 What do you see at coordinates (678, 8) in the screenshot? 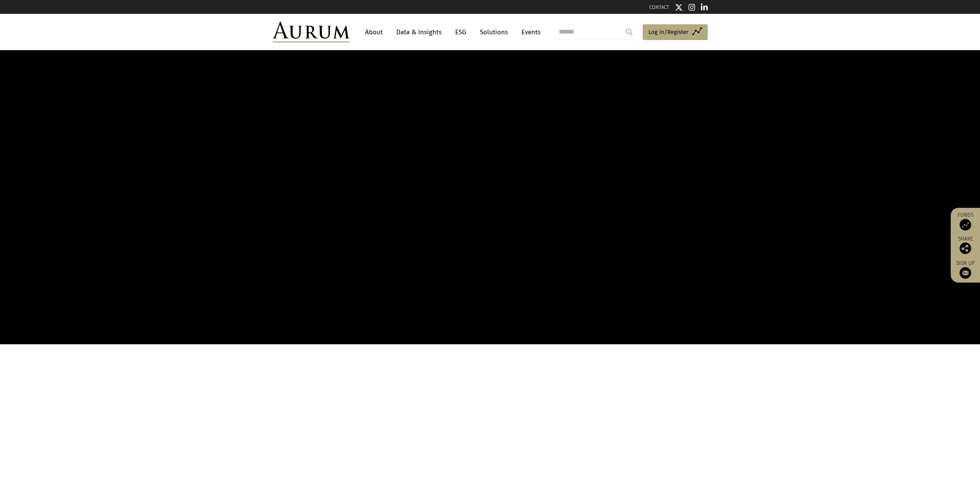
I see `img: Twitter icon` at bounding box center [678, 8].